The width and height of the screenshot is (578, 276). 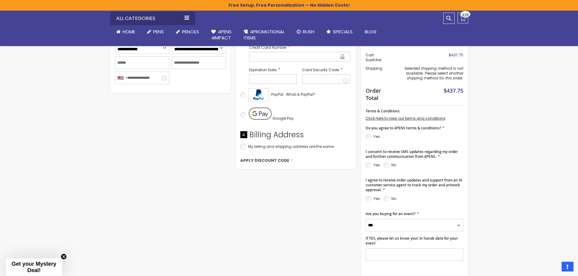 What do you see at coordinates (277, 94) in the screenshot?
I see `span: PayPal` at bounding box center [277, 94].